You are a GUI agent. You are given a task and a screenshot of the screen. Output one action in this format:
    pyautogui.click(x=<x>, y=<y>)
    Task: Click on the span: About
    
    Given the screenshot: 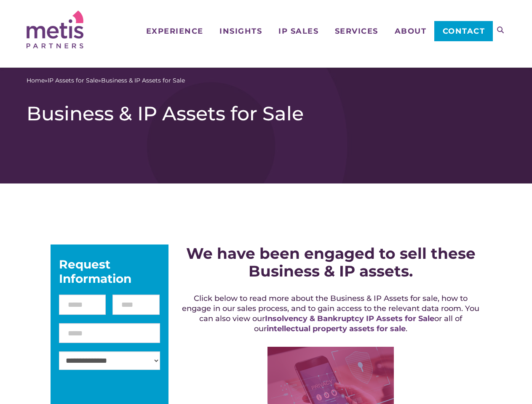 What is the action you would take?
    pyautogui.click(x=411, y=31)
    